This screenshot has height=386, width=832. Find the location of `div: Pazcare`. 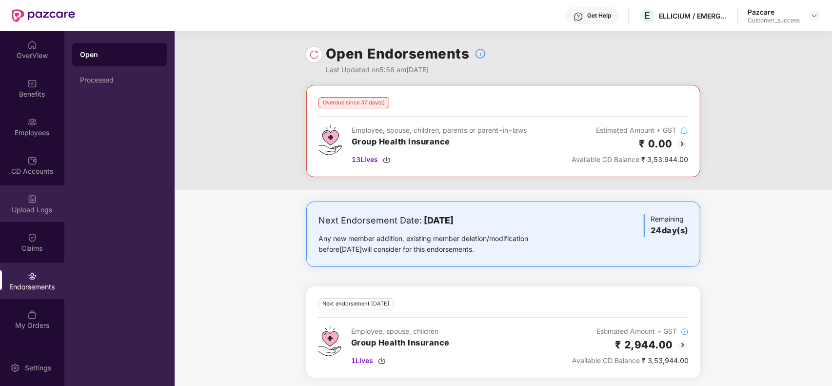

div: Pazcare is located at coordinates (774, 12).